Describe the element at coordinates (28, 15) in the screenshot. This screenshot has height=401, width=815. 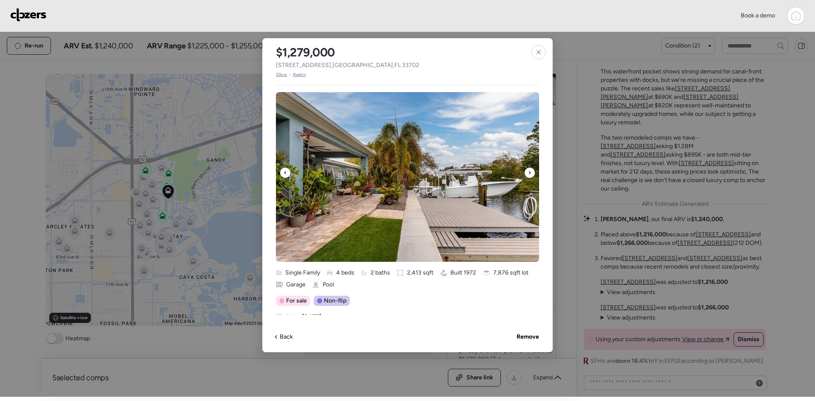
I see `img: Logo` at that location.